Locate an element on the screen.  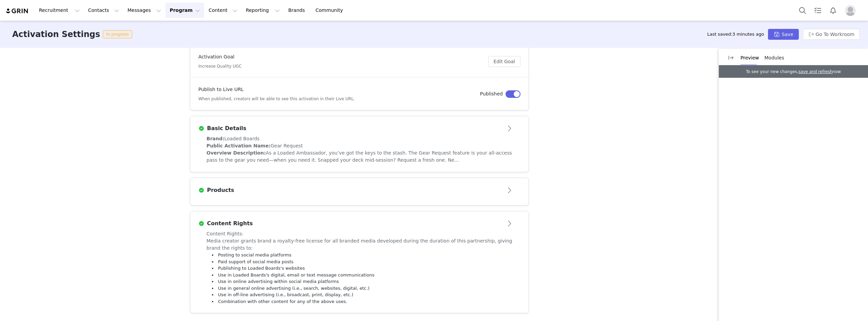
p: Preview is located at coordinates (750, 58).